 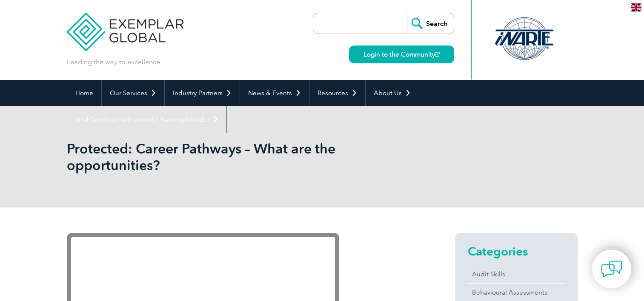 I want to click on input: Search, so click(x=430, y=23).